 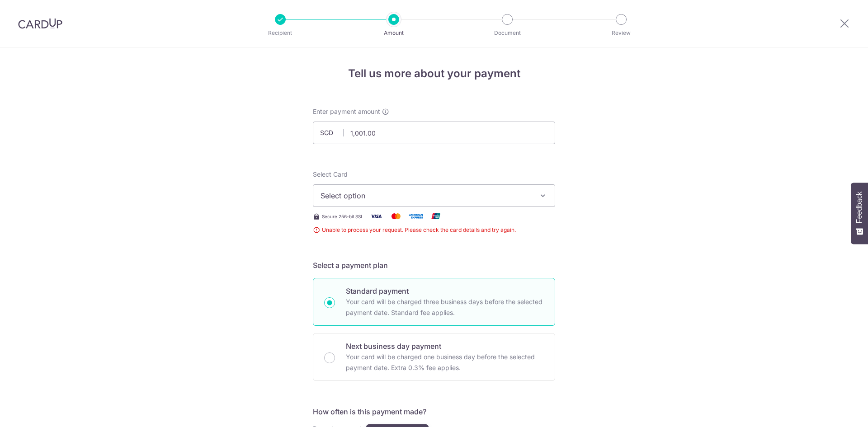 I want to click on img: American Express, so click(x=416, y=216).